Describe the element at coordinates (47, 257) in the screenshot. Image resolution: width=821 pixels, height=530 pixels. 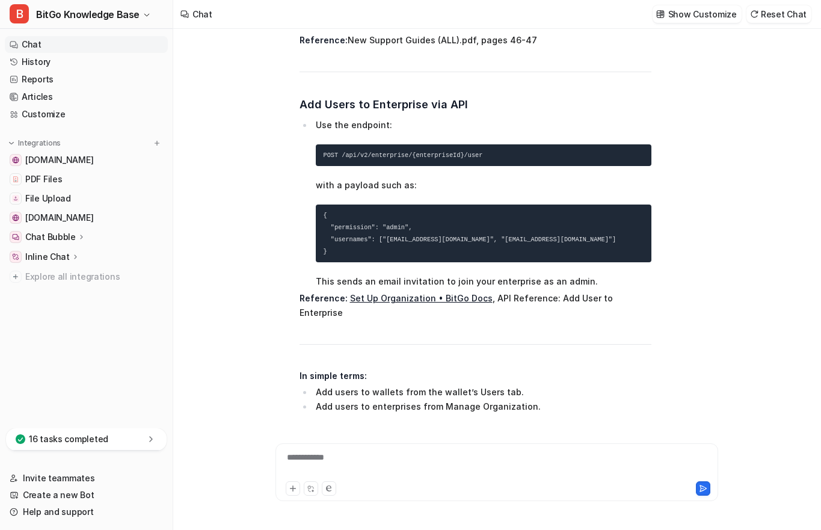
I see `p: Inline Chat` at that location.